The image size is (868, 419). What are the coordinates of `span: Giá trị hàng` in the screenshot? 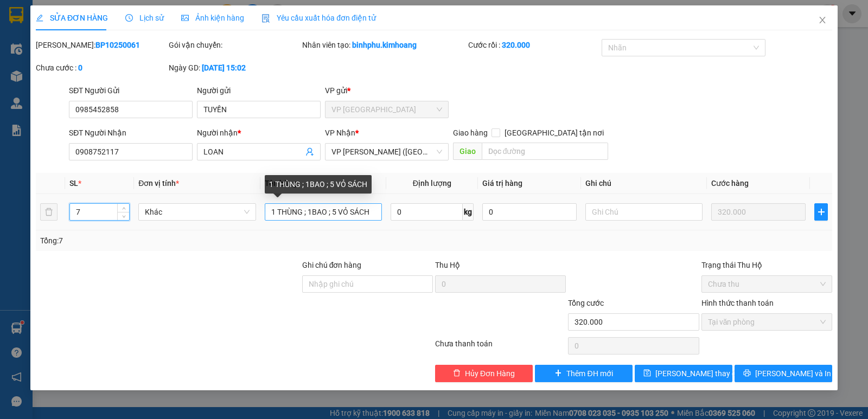 It's located at (502, 183).